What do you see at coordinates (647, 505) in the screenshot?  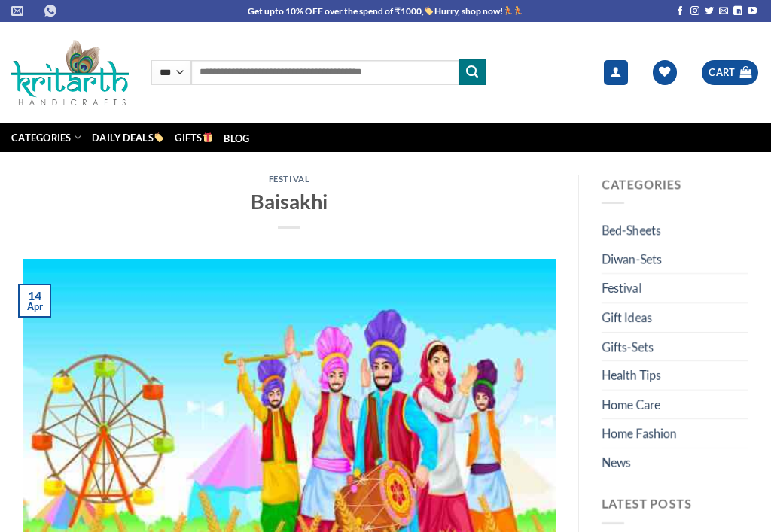 I see `span: Latest Posts` at bounding box center [647, 505].